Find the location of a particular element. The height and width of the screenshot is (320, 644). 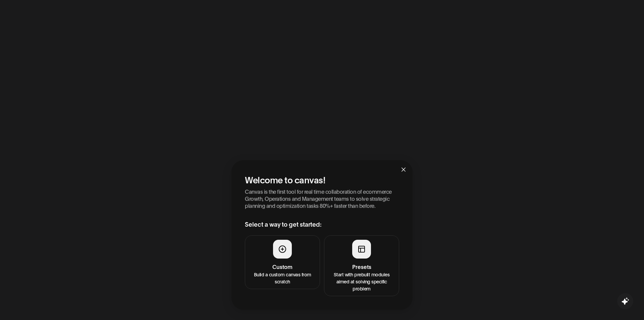

p: Build a custom canvas from scratch is located at coordinates (282, 278).